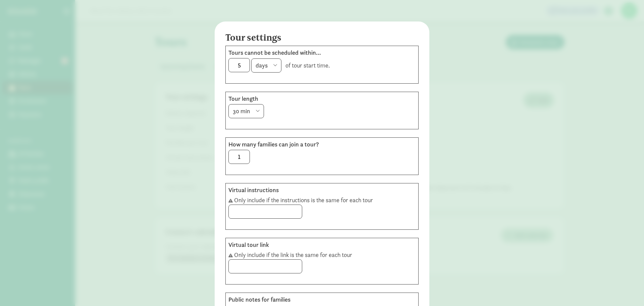  I want to click on label: Virtual instructions, so click(322, 190).